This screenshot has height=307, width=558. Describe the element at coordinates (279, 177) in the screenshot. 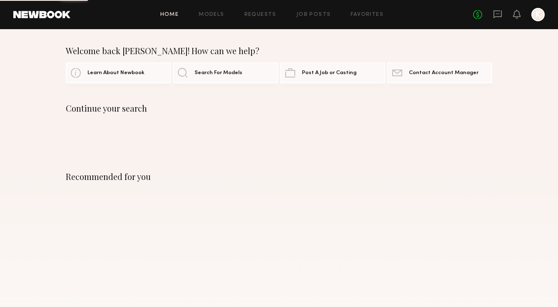

I see `div: Recommended for you` at that location.